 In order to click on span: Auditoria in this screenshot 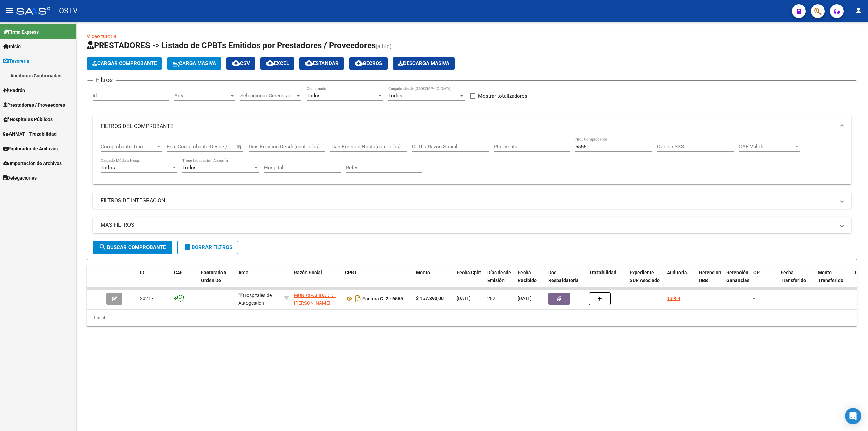, I will do `click(677, 272)`.